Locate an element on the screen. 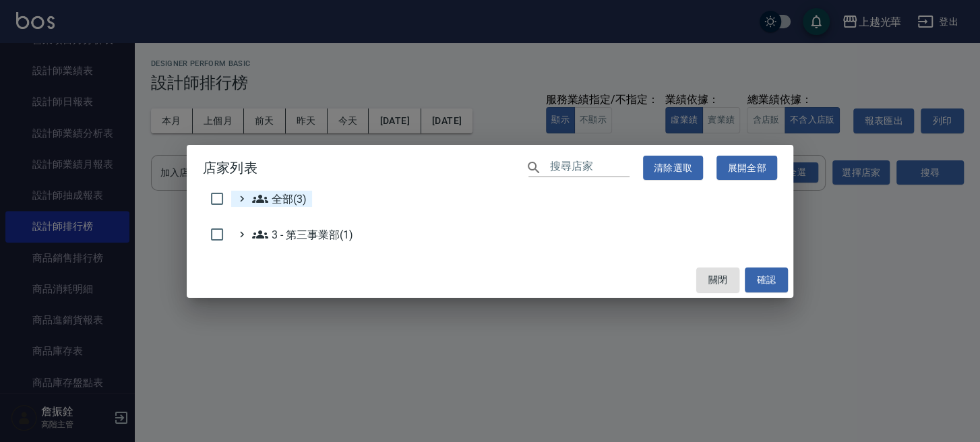  button: 關閉 is located at coordinates (718, 279).